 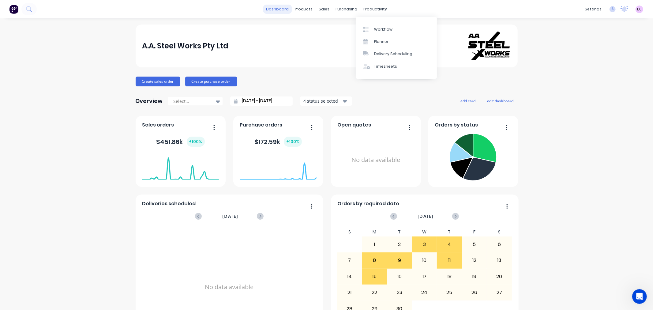 I want to click on div: W, so click(x=425, y=232).